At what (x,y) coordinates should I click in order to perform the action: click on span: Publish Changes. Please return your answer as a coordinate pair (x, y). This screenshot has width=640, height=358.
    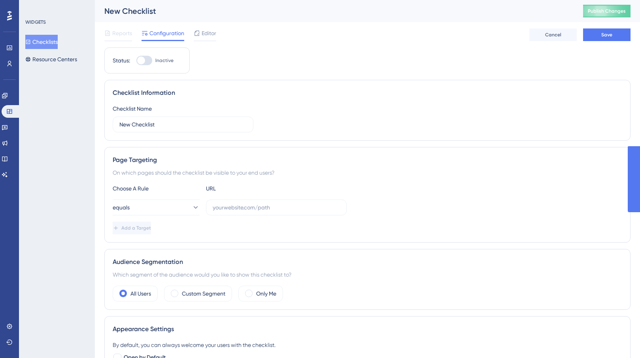
    Looking at the image, I should click on (607, 11).